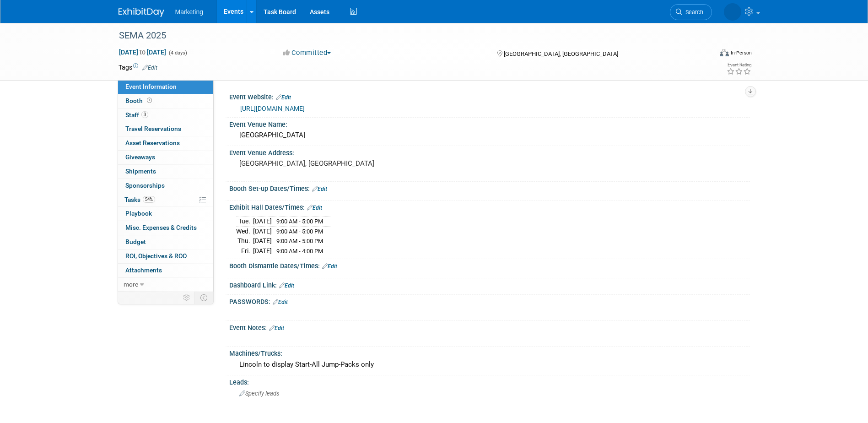 Image resolution: width=868 pixels, height=423 pixels. Describe the element at coordinates (739, 65) in the screenshot. I see `div: Event Rating` at that location.